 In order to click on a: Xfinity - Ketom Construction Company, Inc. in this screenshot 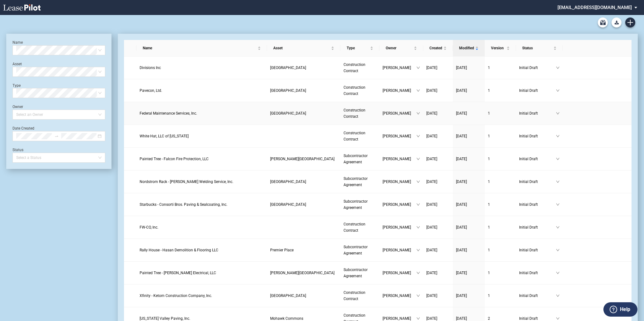, I will do `click(202, 296)`.